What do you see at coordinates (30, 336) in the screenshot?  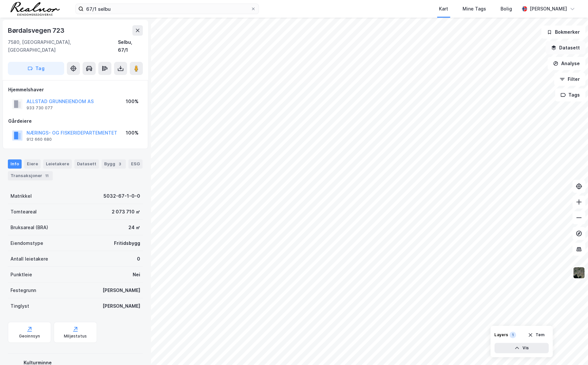 I see `div: Geoinnsyn` at bounding box center [30, 336].